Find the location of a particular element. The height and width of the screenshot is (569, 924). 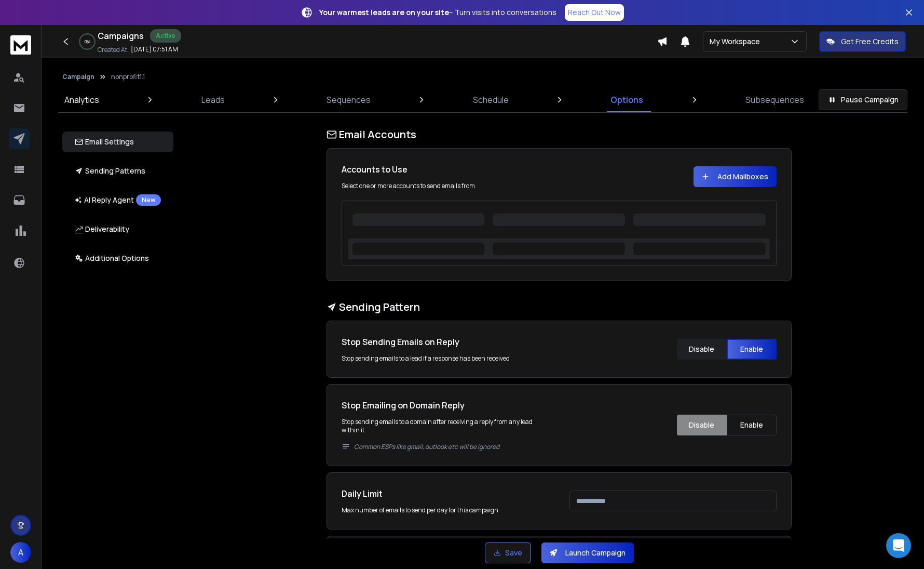

button: A is located at coordinates (21, 552).